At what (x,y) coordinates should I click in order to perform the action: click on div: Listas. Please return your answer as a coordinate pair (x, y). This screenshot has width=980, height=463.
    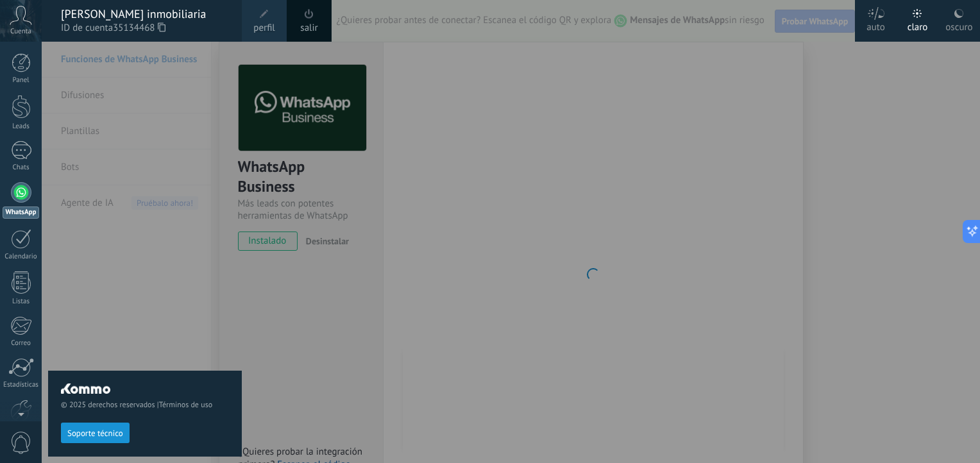
    Looking at the image, I should click on (21, 301).